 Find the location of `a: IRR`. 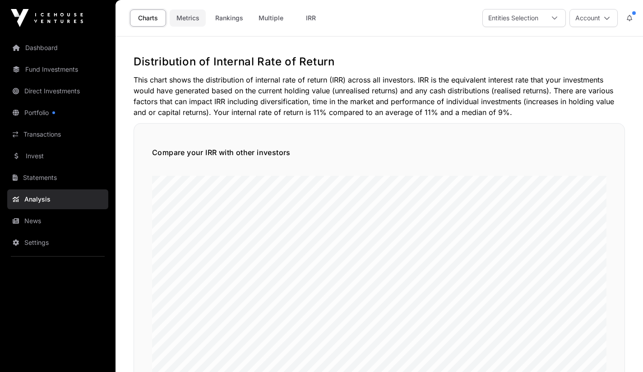

a: IRR is located at coordinates (311, 18).